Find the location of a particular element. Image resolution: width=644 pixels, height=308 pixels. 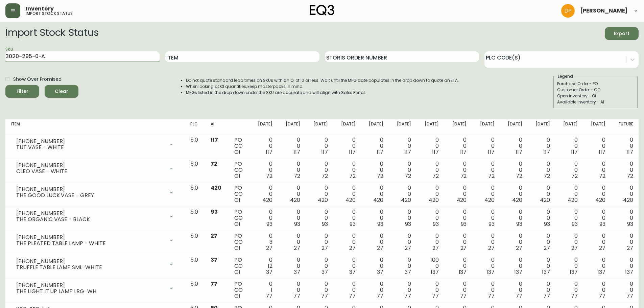

legend: Legend is located at coordinates (565, 76).